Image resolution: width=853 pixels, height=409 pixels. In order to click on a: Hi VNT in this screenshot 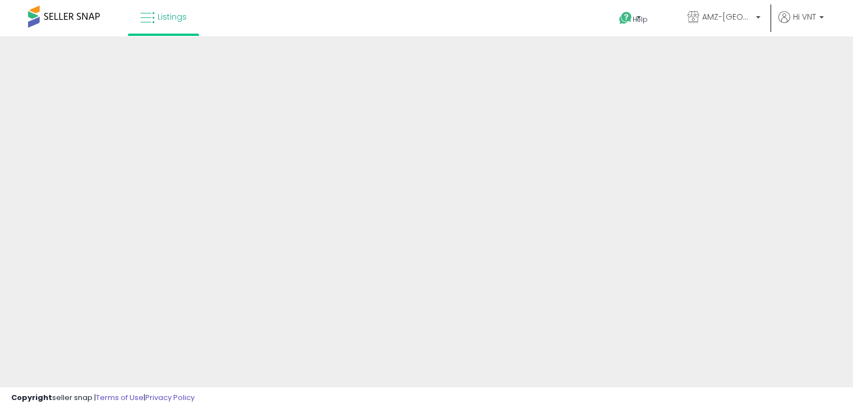, I will do `click(801, 24)`.